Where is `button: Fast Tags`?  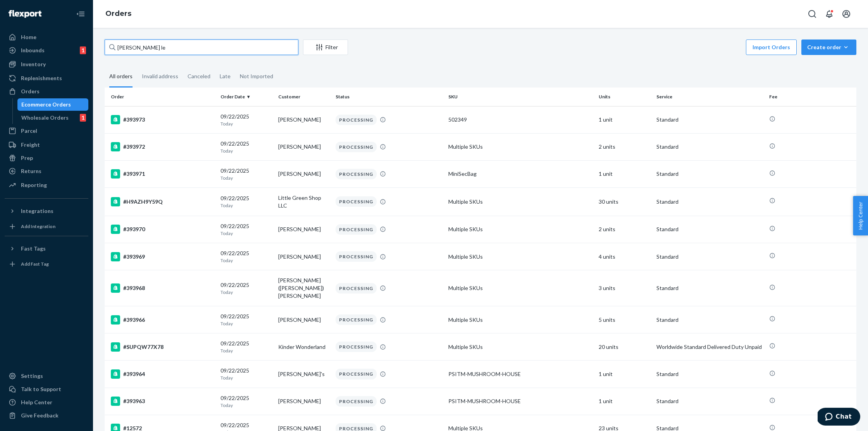
button: Fast Tags is located at coordinates (47, 248).